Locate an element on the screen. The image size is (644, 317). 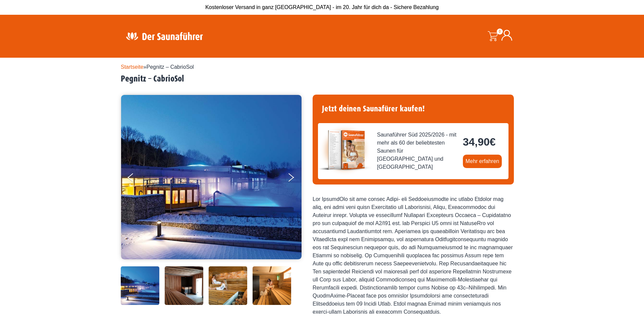
button: Previous is located at coordinates (136, 178).